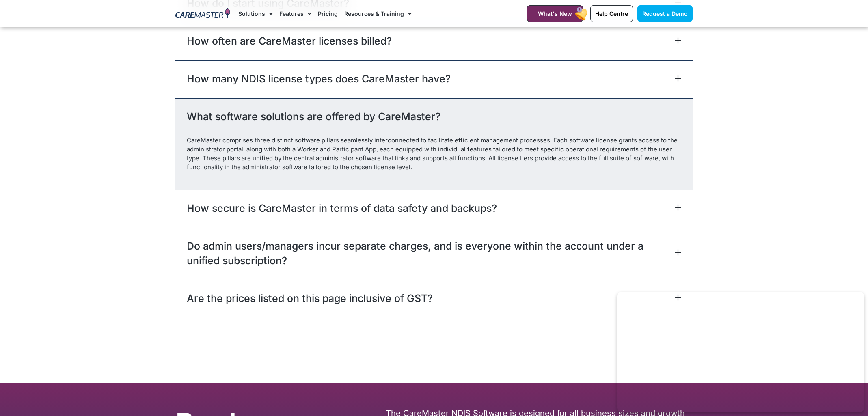  Describe the element at coordinates (434, 41) in the screenshot. I see `div: How often are CareMaster licenses billed?` at that location.